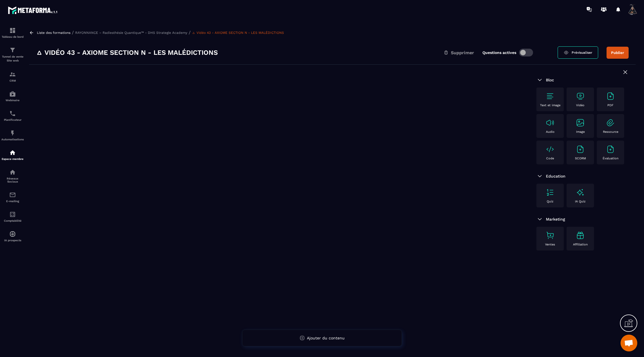  I want to click on p: PDF, so click(611, 105).